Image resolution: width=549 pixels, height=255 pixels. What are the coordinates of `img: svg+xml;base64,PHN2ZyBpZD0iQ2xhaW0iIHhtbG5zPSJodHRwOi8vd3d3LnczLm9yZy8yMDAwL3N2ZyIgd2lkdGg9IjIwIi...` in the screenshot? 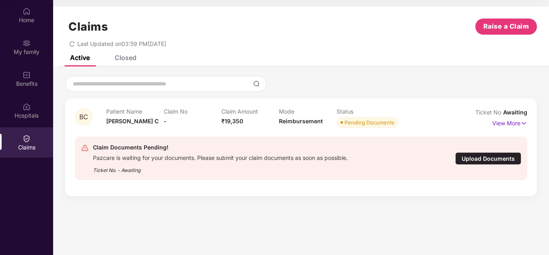 It's located at (27, 138).